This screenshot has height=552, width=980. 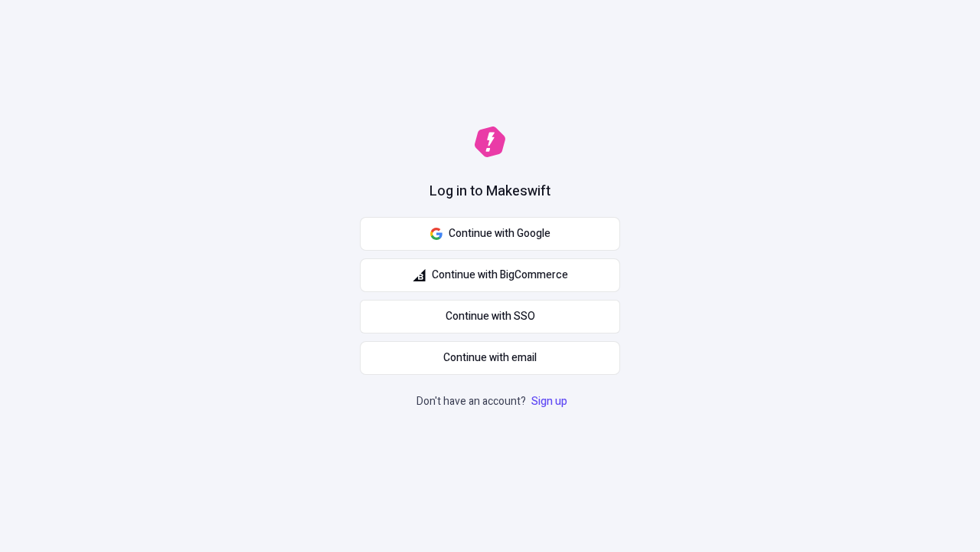 What do you see at coordinates (549, 401) in the screenshot?
I see `a: Sign up` at bounding box center [549, 401].